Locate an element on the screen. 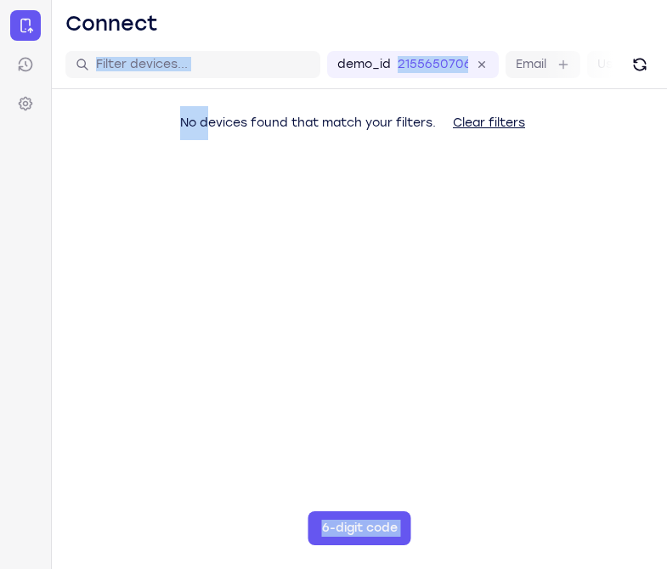 Image resolution: width=667 pixels, height=569 pixels. span: No devices found that match your filters. is located at coordinates (307, 122).